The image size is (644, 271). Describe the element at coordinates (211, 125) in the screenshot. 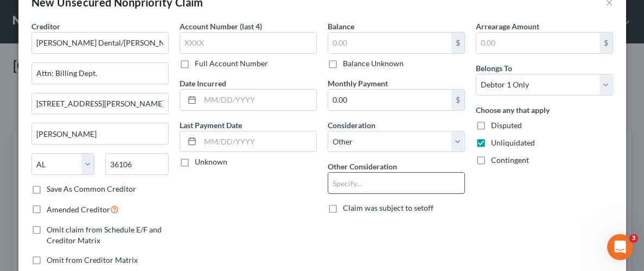

I see `label: Last Payment Date` at that location.